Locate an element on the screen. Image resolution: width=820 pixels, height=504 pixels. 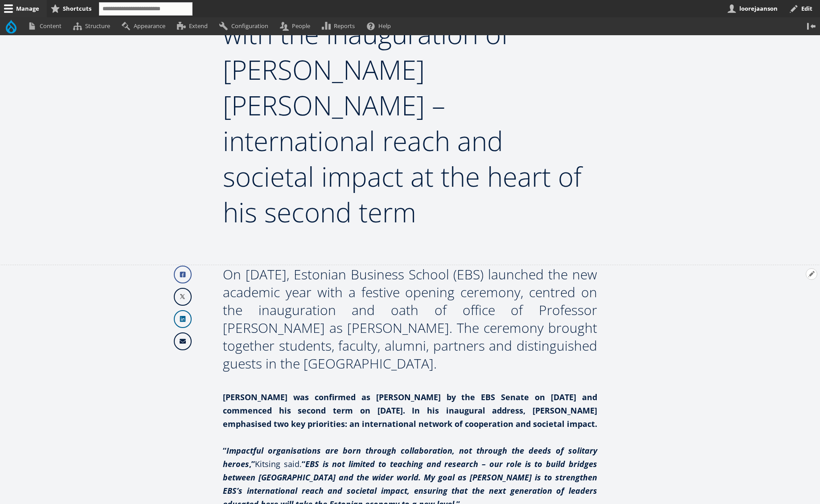
em: Impactful organisations are born through collaboration, not through the deeds of solitary heroes is located at coordinates (410, 457).